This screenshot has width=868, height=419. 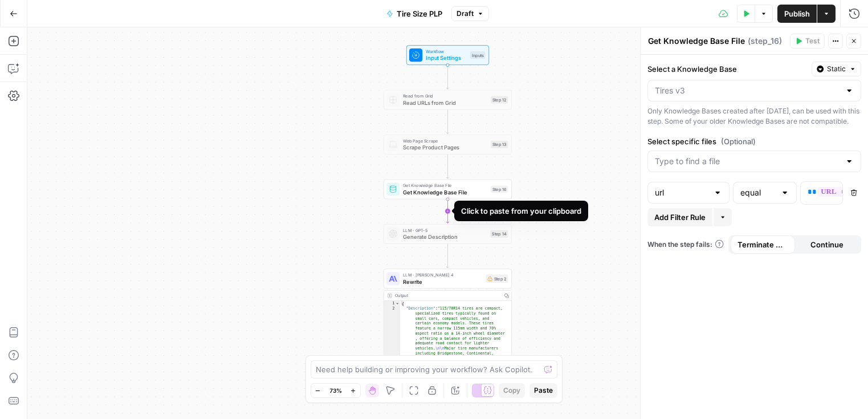 What do you see at coordinates (445, 96) in the screenshot?
I see `span: Read from Grid` at bounding box center [445, 96].